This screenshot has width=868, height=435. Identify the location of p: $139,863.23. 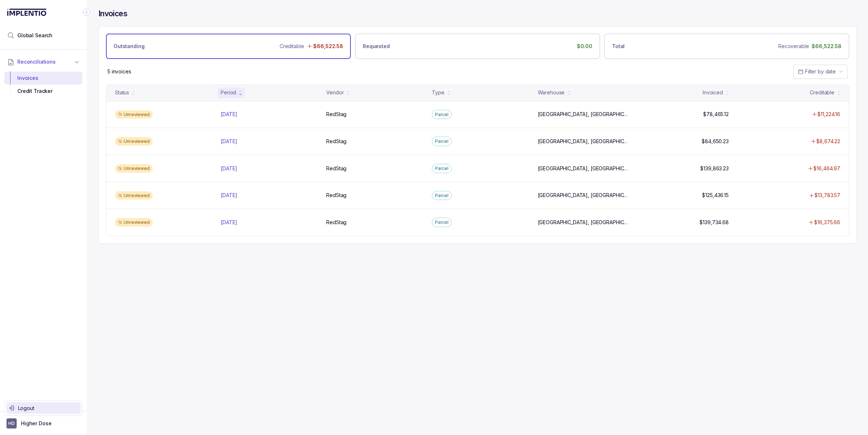
(714, 168).